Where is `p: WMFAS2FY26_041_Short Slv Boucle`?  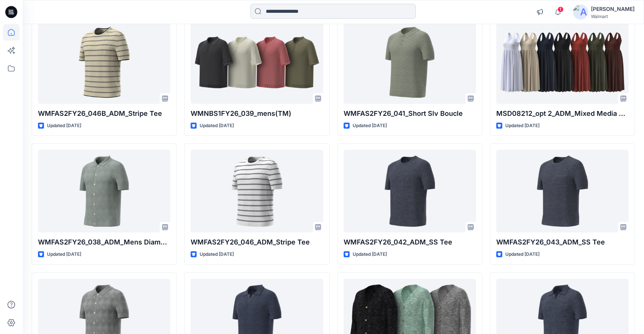 p: WMFAS2FY26_041_Short Slv Boucle is located at coordinates (410, 114).